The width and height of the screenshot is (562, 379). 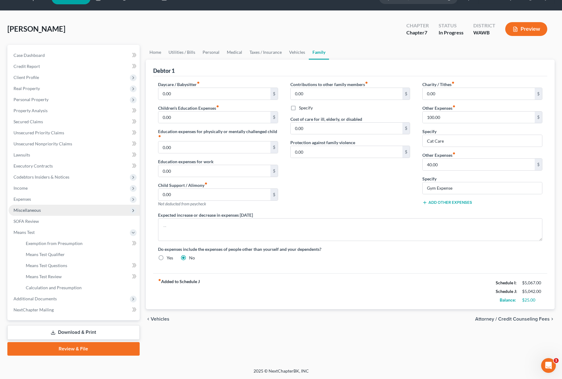 What do you see at coordinates (74, 155) in the screenshot?
I see `a: Lawsuits` at bounding box center [74, 155].